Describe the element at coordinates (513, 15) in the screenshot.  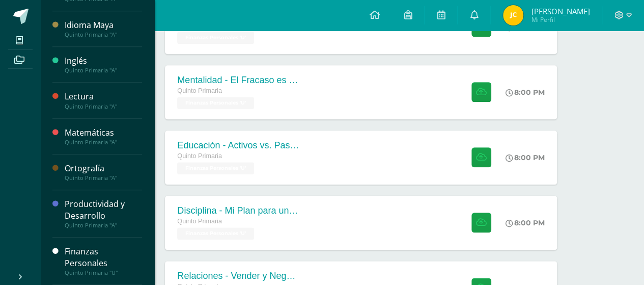
I see `img: 71387861ef55e803225e54eac2d2a2d5.png` at that location.